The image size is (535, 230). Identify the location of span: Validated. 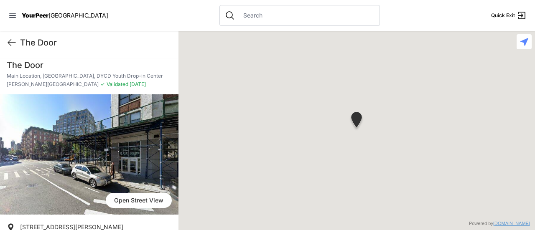
(117, 84).